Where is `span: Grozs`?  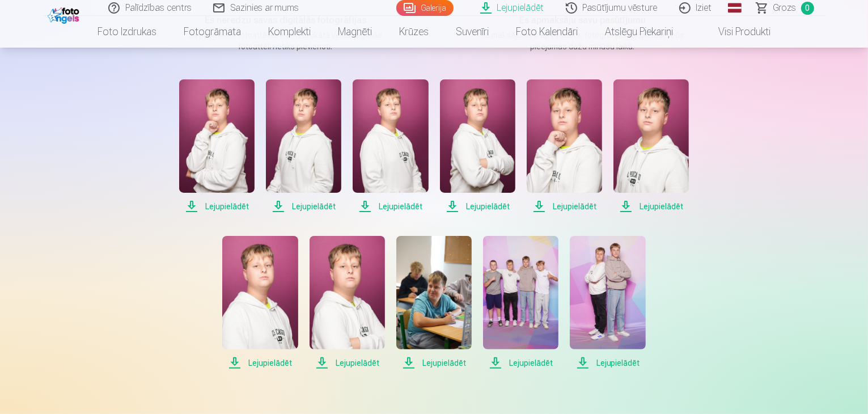
span: Grozs is located at coordinates (785, 8).